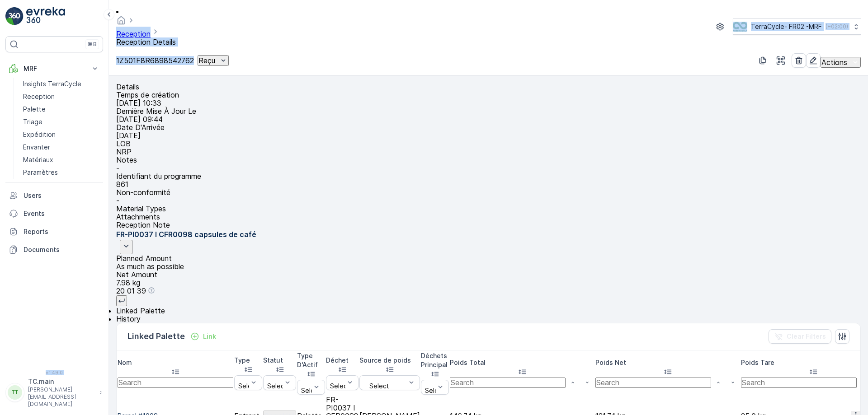 This screenshot has width=868, height=415. Describe the element at coordinates (62, 250) in the screenshot. I see `p: Documents` at that location.